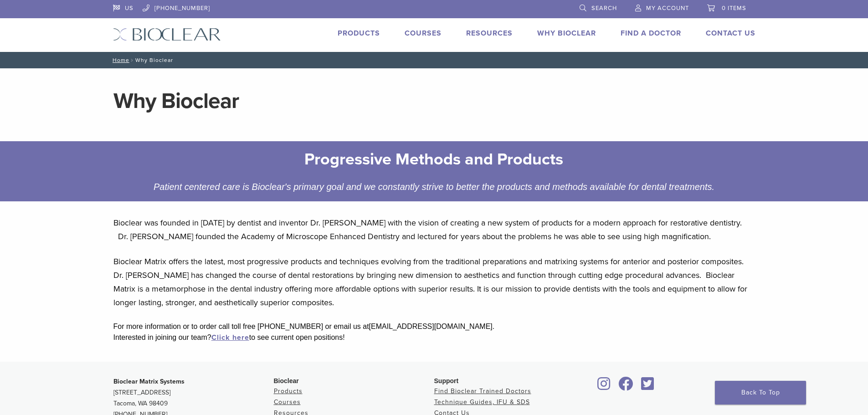 Image resolution: width=868 pixels, height=415 pixels. Describe the element at coordinates (482, 402) in the screenshot. I see `a: Technique Guides, IFU & SDS` at that location.